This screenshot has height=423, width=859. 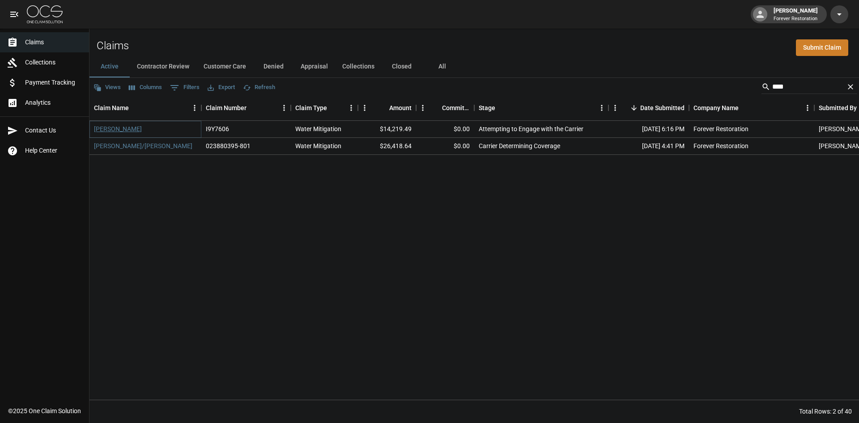 What do you see at coordinates (53, 130) in the screenshot?
I see `span: Contact Us` at bounding box center [53, 130].